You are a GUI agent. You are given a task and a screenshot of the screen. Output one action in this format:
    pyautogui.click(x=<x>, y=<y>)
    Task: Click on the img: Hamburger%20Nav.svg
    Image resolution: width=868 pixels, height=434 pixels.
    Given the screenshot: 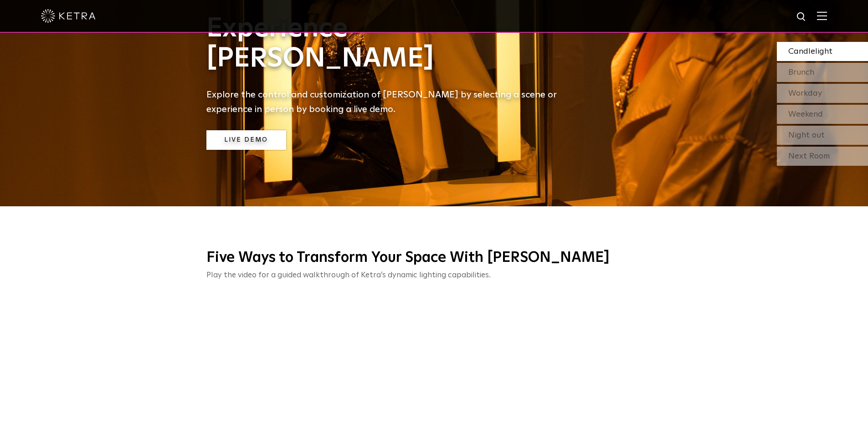 What is the action you would take?
    pyautogui.click(x=822, y=16)
    